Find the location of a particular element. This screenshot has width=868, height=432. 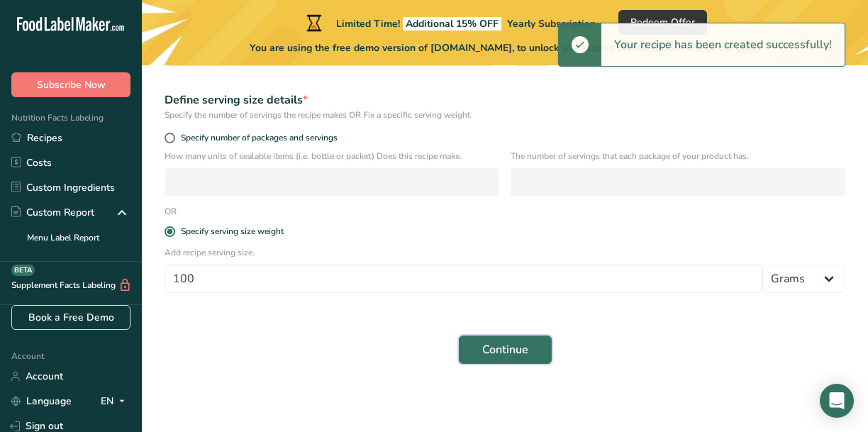

a: Book a Free Demo is located at coordinates (71, 317).